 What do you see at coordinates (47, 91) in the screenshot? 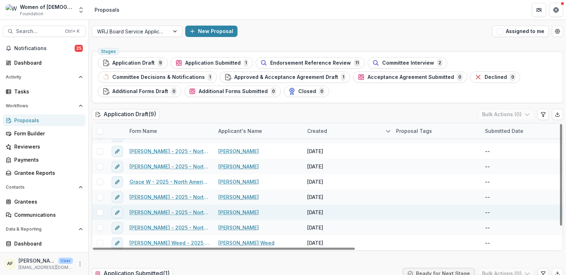
I see `div: Tasks` at bounding box center [47, 91].